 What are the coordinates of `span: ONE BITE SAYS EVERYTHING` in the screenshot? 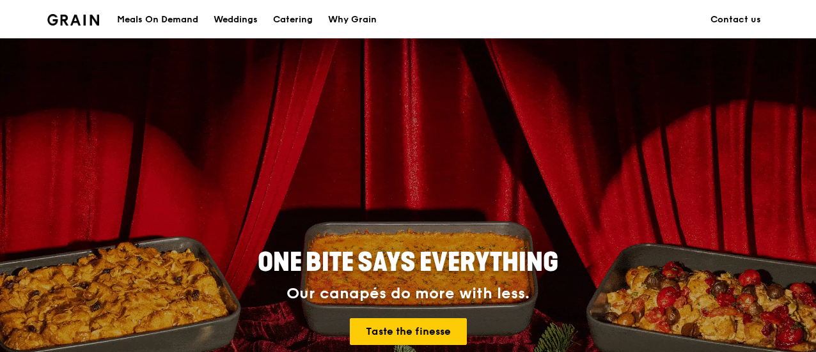 It's located at (408, 263).